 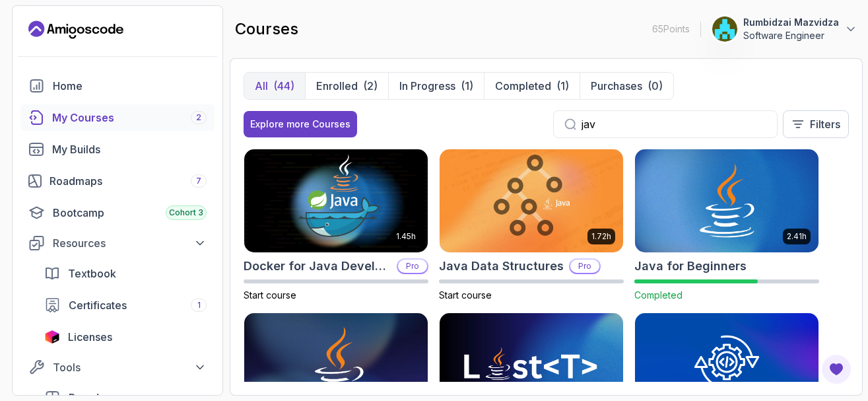 What do you see at coordinates (97, 305) in the screenshot?
I see `span: Certificates` at bounding box center [97, 305].